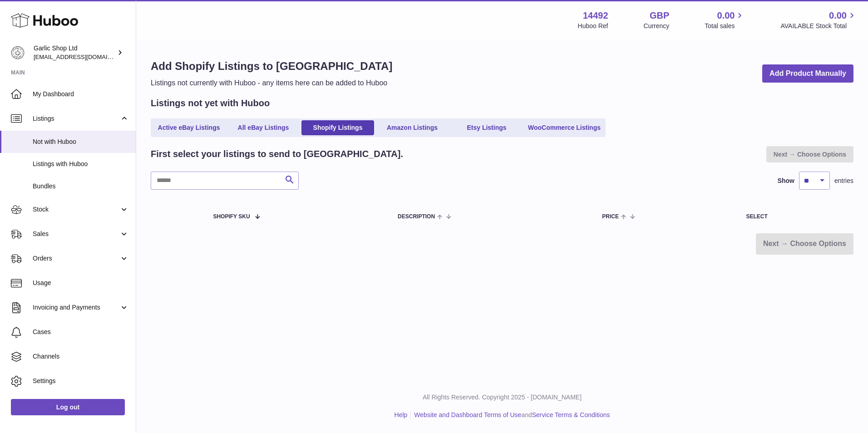 The height and width of the screenshot is (433, 868). I want to click on span: Description, so click(416, 216).